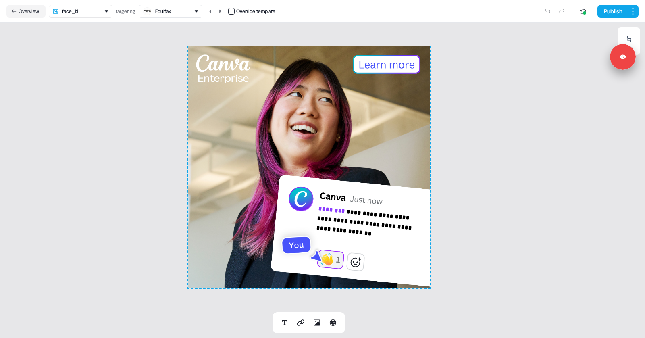 The height and width of the screenshot is (338, 645). What do you see at coordinates (256, 11) in the screenshot?
I see `div: Override template` at bounding box center [256, 11].